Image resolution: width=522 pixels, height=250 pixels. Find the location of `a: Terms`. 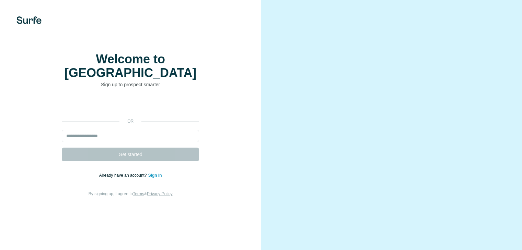

a: Terms is located at coordinates (138, 194).